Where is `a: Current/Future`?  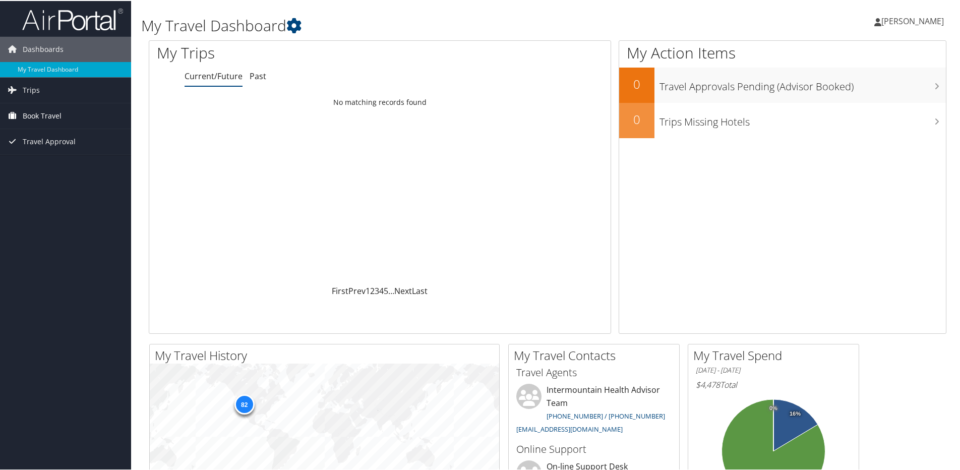 a: Current/Future is located at coordinates (213, 75).